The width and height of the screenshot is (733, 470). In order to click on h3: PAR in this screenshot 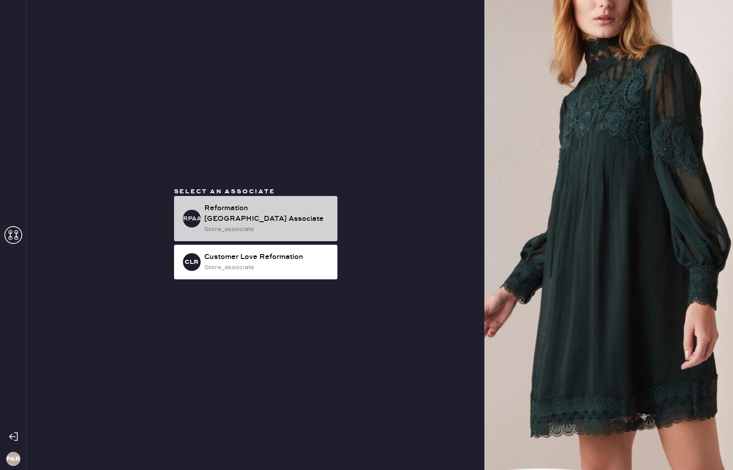, I will do `click(13, 459)`.